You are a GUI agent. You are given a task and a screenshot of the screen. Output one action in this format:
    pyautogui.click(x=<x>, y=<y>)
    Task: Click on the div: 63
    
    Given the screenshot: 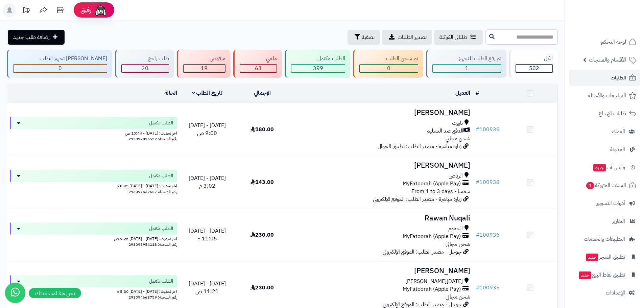 What is the action you would take?
    pyautogui.click(x=259, y=68)
    